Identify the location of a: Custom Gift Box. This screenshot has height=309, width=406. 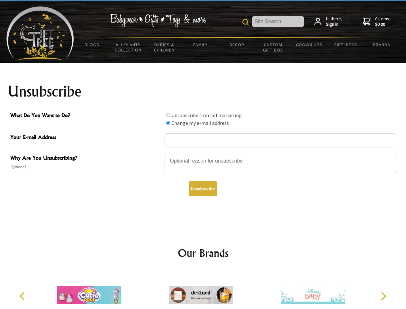
(273, 47).